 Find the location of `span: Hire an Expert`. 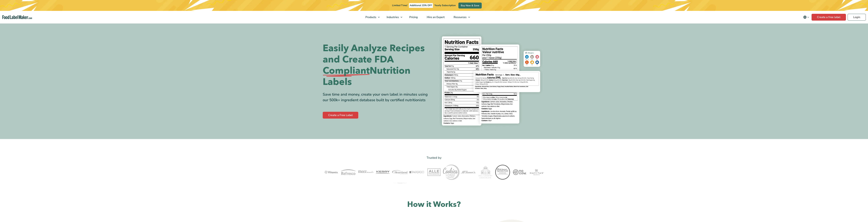

span: Hire an Expert is located at coordinates (435, 17).